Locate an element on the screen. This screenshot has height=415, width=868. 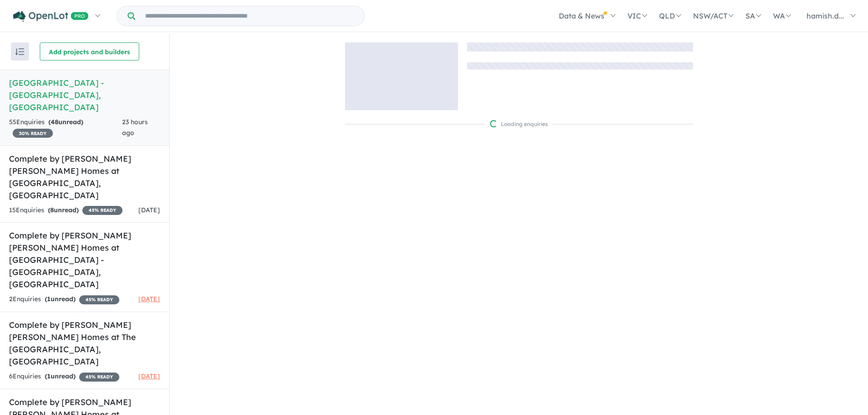
span: 23 hours ago is located at coordinates (134, 128).